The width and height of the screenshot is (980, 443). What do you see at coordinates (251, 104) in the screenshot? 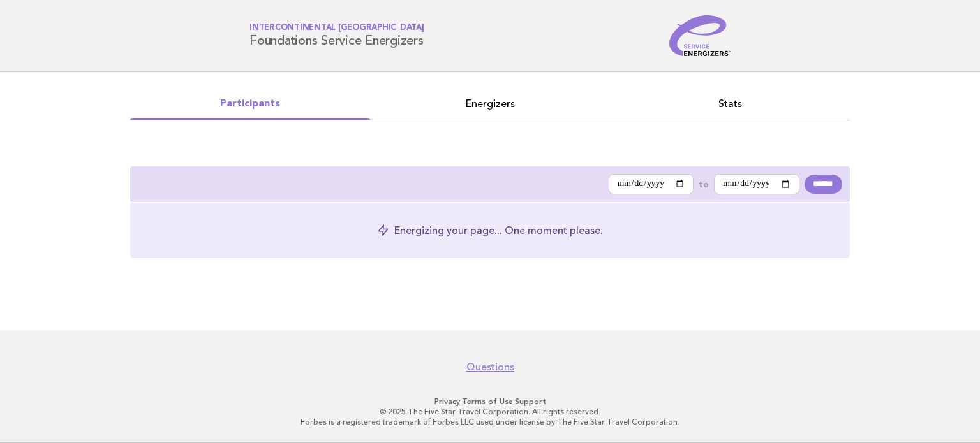
I see `a: Participants` at bounding box center [251, 104].